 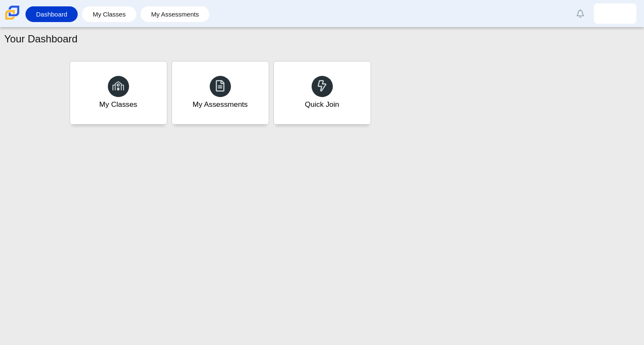 What do you see at coordinates (118, 105) in the screenshot?
I see `div: My Classes` at bounding box center [118, 105].